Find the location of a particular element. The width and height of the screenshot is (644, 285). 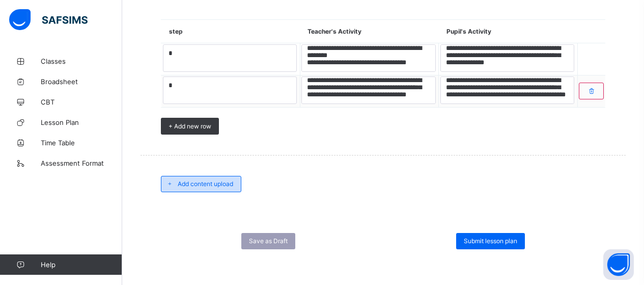

span: Save as Draft is located at coordinates (268, 241).